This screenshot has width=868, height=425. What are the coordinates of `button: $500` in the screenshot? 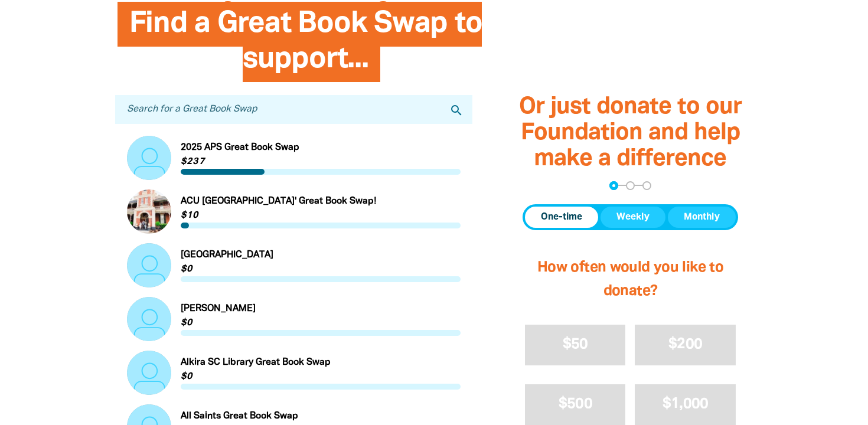 It's located at (575, 404).